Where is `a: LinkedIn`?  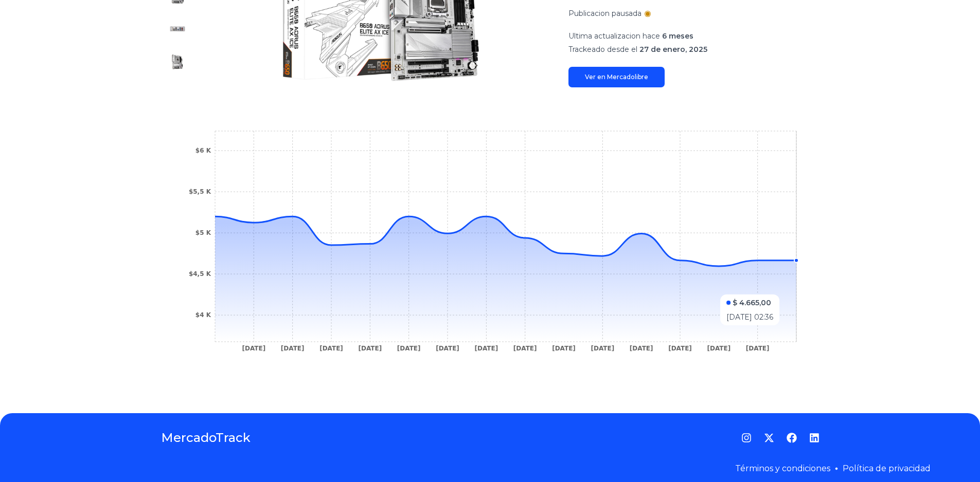
a: LinkedIn is located at coordinates (815, 438).